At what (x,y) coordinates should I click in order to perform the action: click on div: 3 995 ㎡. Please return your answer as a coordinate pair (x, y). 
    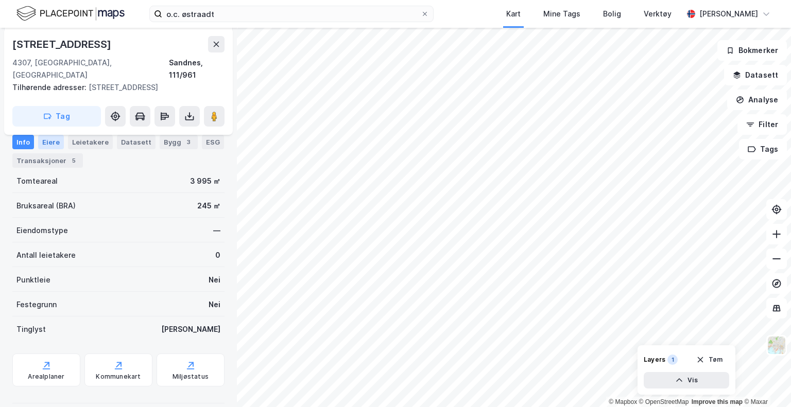
    Looking at the image, I should click on (205, 181).